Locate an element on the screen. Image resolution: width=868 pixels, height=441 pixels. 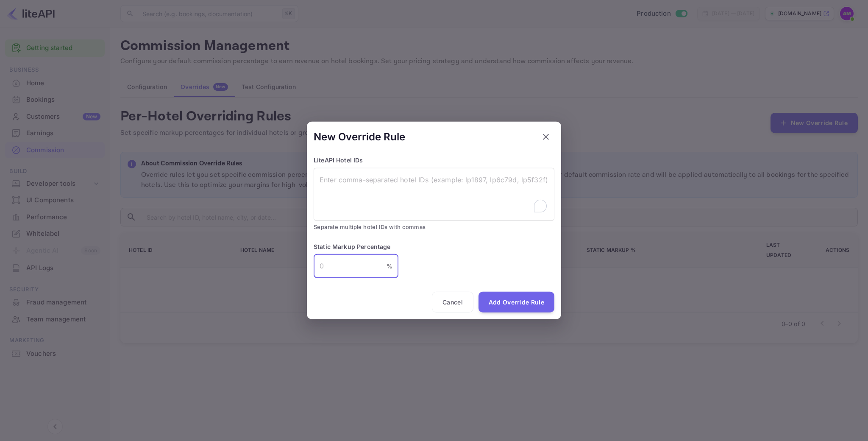
input: 0 is located at coordinates (350, 266).